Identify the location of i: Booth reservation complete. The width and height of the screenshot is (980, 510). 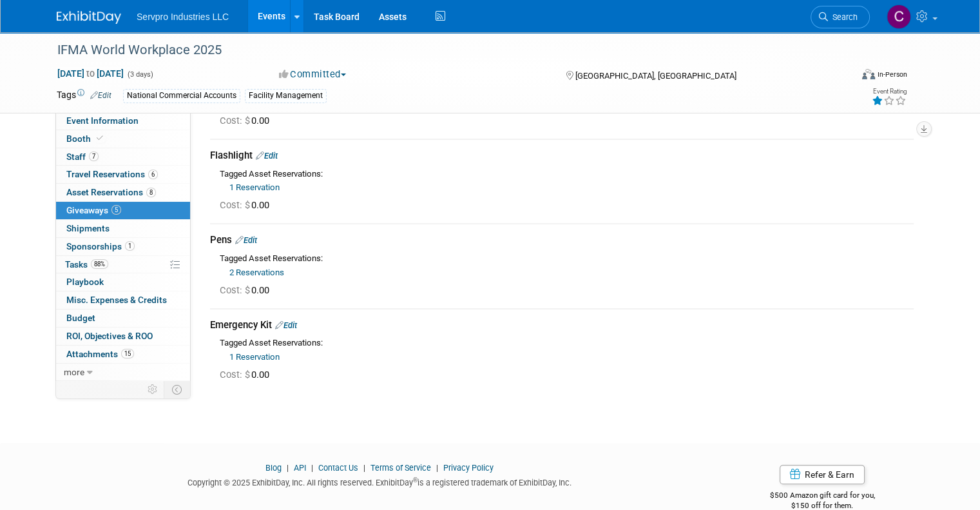
(100, 138).